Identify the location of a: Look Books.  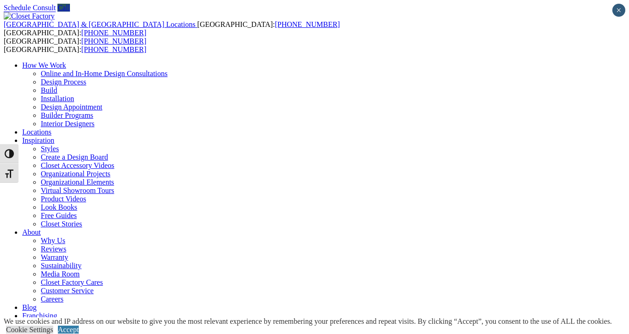
(59, 207).